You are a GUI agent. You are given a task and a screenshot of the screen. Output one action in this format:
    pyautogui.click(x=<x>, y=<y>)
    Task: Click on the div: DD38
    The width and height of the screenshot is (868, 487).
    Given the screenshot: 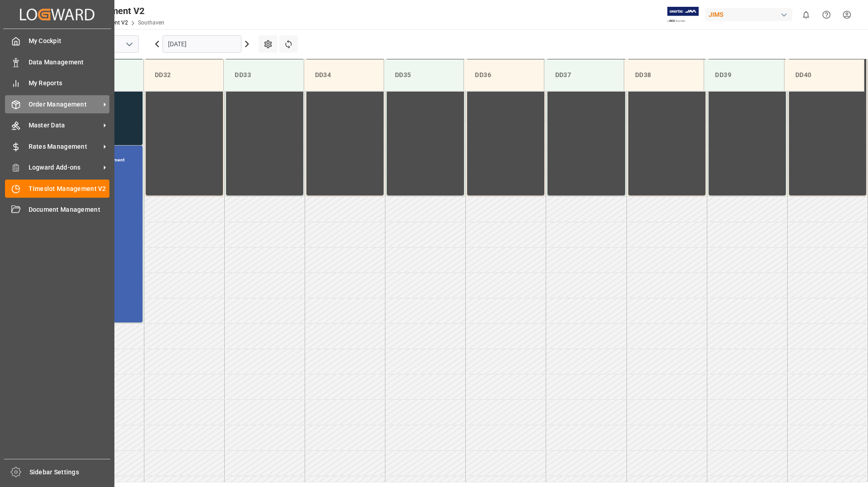 What is the action you would take?
    pyautogui.click(x=664, y=75)
    